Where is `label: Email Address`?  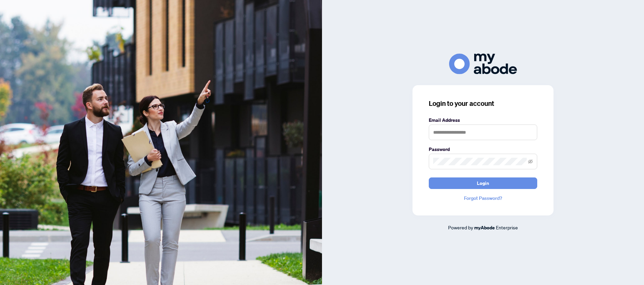
label: Email Address is located at coordinates (482, 120).